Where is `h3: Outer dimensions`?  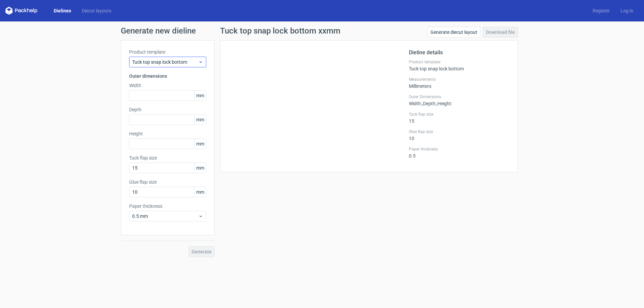
h3: Outer dimensions is located at coordinates (168, 76).